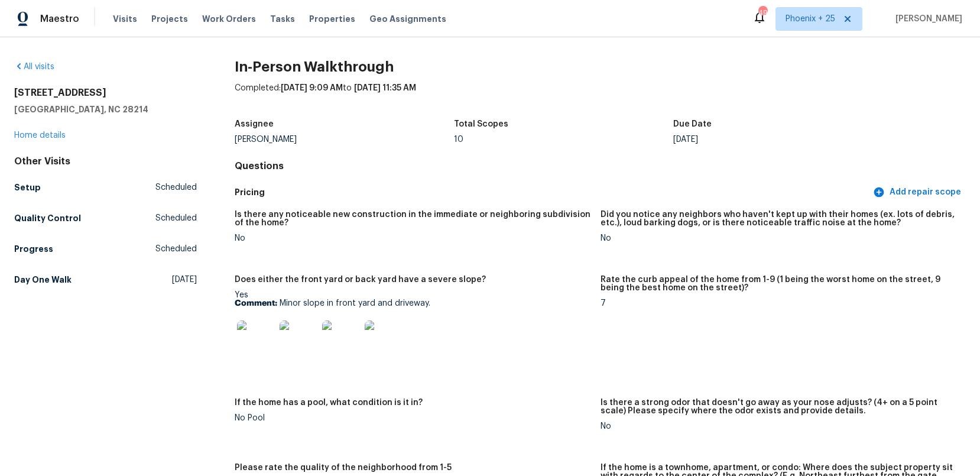  Describe the element at coordinates (28, 187) in the screenshot. I see `h5: Setup` at that location.